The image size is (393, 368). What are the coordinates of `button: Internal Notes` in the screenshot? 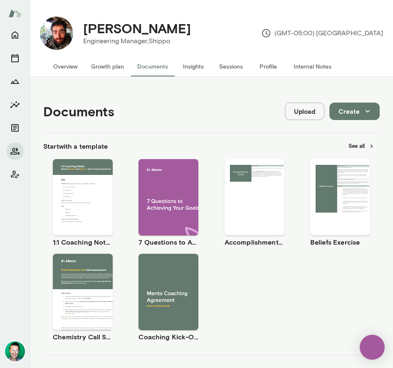 It's located at (312, 66).